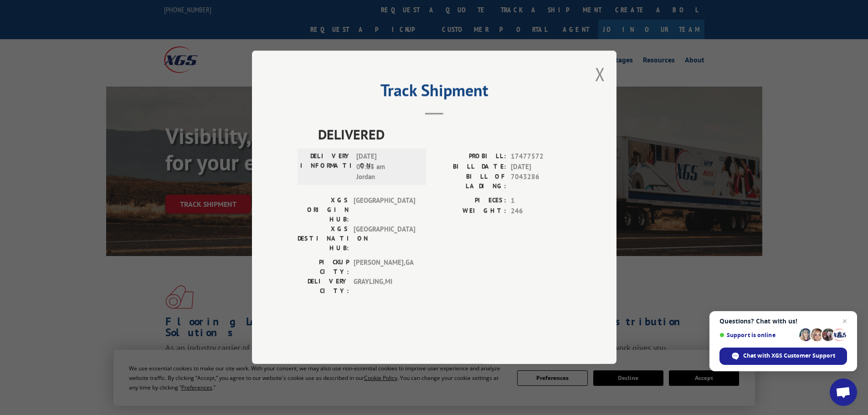  What do you see at coordinates (384, 286) in the screenshot?
I see `span: GRAYLING , MI` at bounding box center [384, 286].